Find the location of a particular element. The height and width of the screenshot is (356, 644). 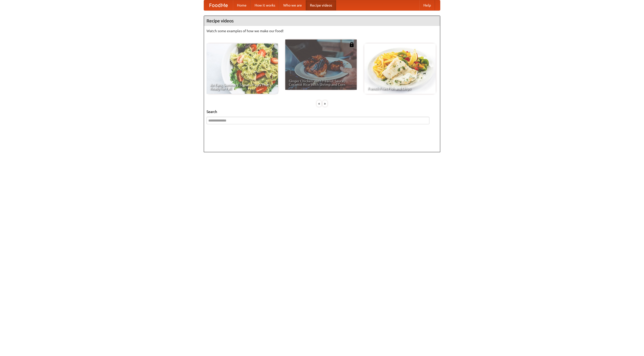

a: FoodMe is located at coordinates (218, 5).